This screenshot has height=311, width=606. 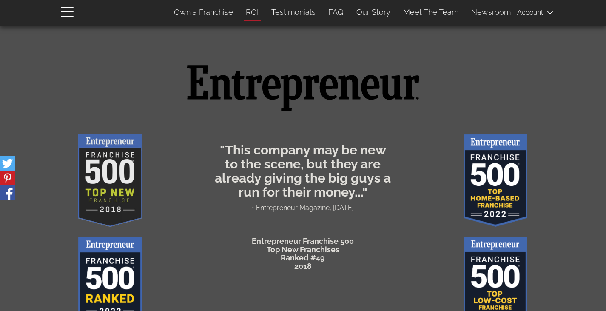 What do you see at coordinates (110, 180) in the screenshot?
I see `img: Entrepreneur Magazine Award, Top 500 New Franchises, 2018` at bounding box center [110, 180].